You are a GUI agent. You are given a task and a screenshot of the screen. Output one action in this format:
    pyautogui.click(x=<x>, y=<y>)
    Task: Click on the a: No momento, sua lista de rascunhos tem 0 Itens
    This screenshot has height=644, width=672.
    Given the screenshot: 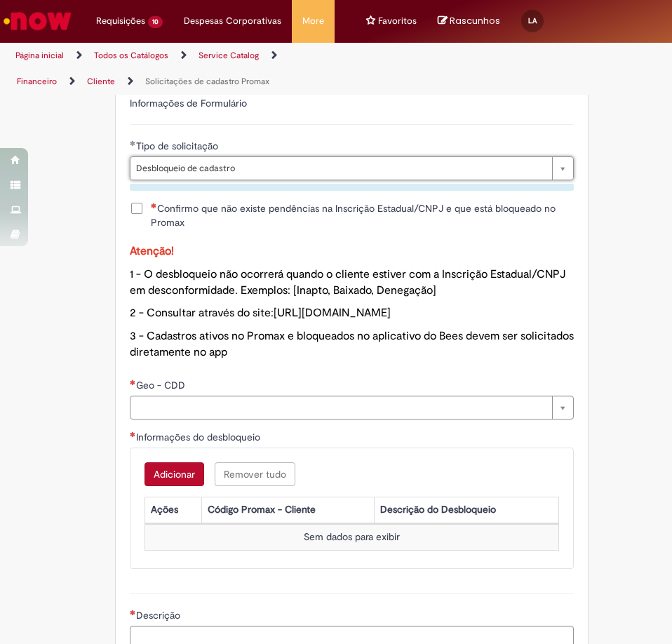 What is the action you would take?
    pyautogui.click(x=468, y=20)
    